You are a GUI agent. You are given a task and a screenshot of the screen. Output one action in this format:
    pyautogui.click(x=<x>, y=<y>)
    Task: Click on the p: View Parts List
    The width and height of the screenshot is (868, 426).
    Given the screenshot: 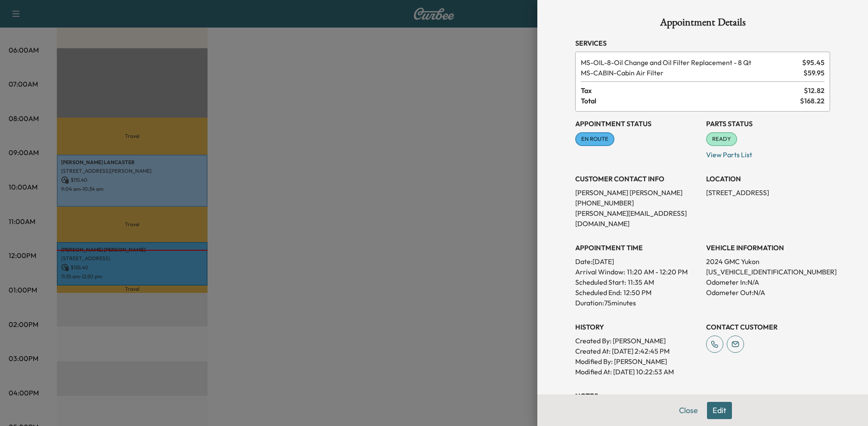 What is the action you would take?
    pyautogui.click(x=769, y=153)
    